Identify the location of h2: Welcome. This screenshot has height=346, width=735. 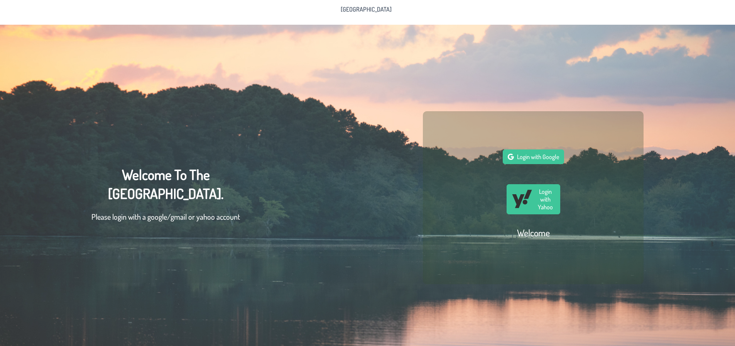
(533, 232).